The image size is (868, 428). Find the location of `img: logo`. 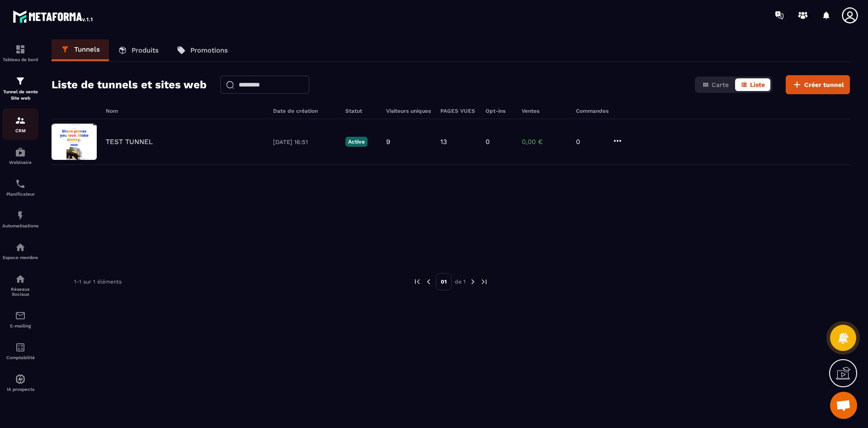

img: logo is located at coordinates (53, 17).